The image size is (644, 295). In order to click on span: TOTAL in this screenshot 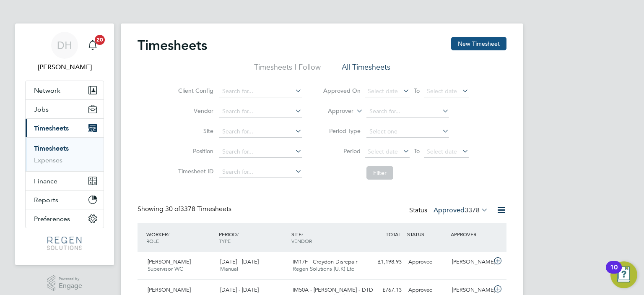, I will do `click(393, 234)`.